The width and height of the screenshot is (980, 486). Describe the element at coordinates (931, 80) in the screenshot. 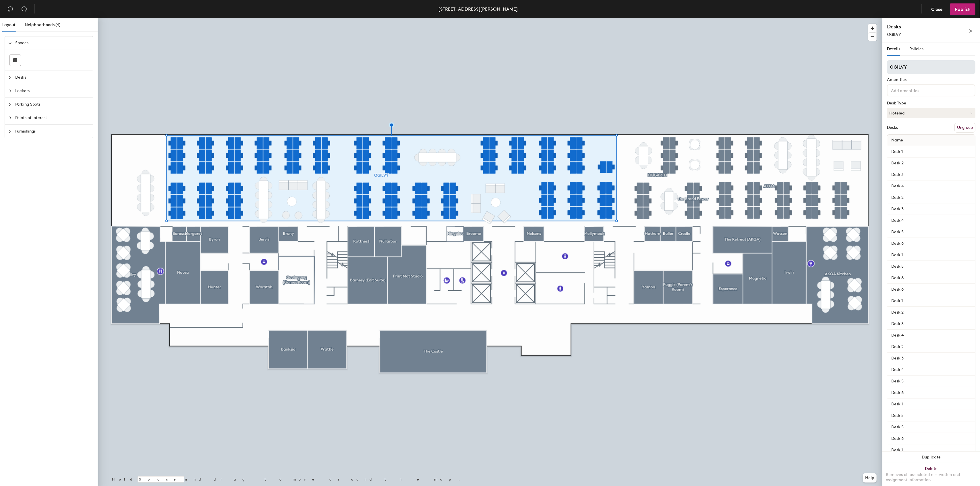

I see `div: Amenities` at that location.